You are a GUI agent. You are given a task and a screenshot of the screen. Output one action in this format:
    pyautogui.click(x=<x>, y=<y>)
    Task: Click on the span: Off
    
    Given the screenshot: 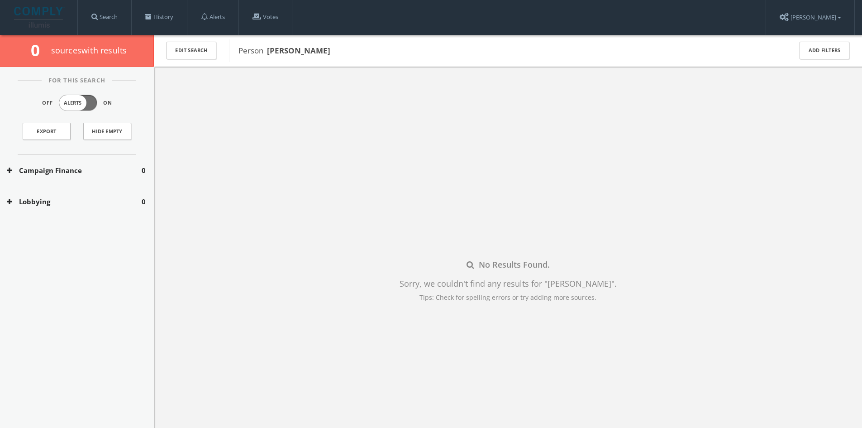 What is the action you would take?
    pyautogui.click(x=48, y=103)
    